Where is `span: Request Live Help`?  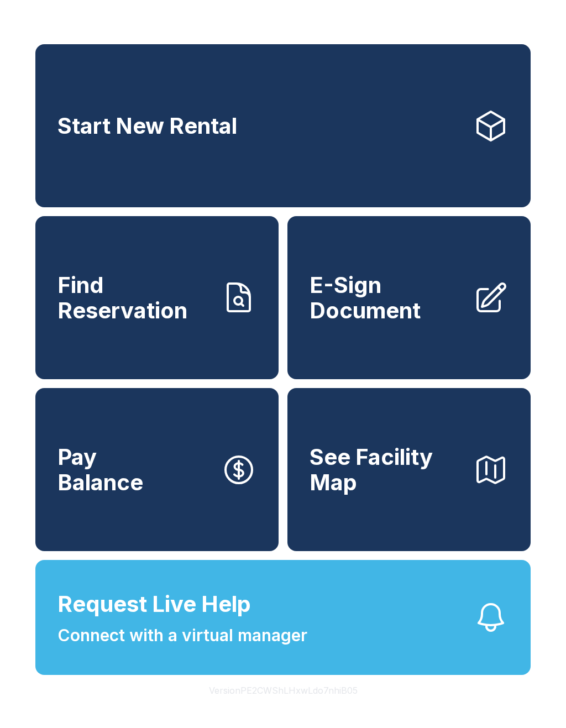
span: Request Live Help is located at coordinates (154, 604).